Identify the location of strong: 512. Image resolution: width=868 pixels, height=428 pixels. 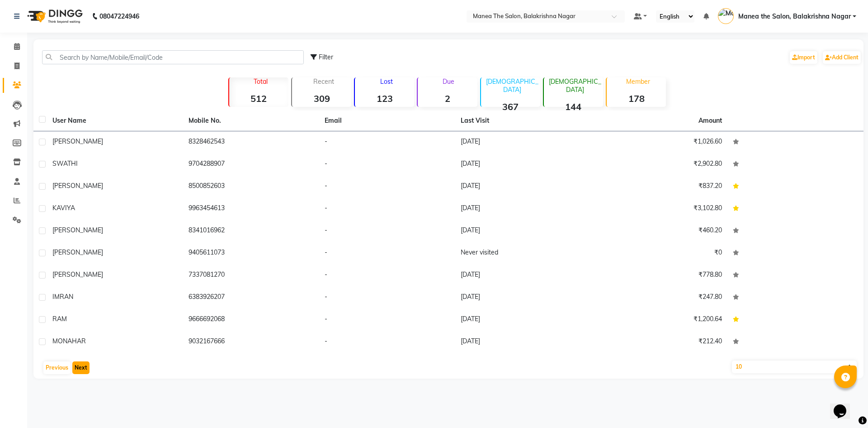
(259, 98).